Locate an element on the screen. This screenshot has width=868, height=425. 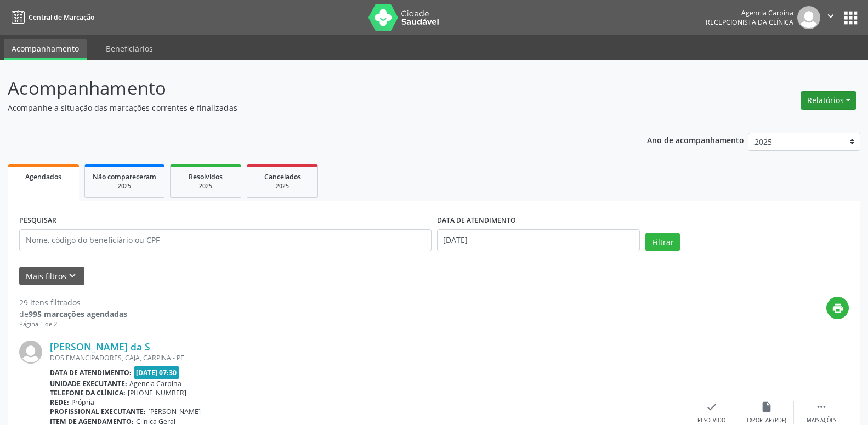
i: insert_drive_file is located at coordinates (766, 407).